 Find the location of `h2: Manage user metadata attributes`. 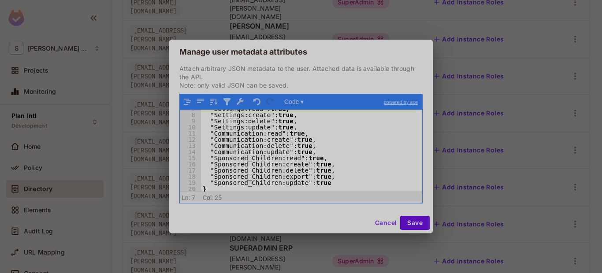

h2: Manage user metadata attributes is located at coordinates (301, 52).